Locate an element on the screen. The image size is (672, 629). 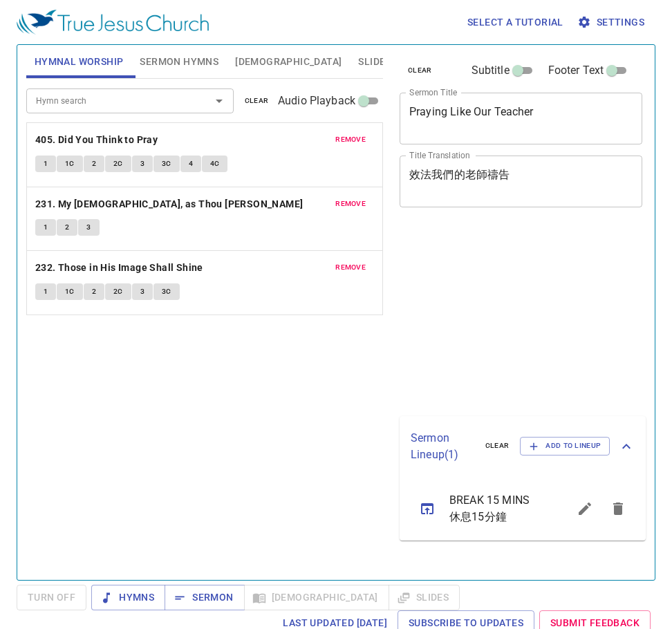
button: Open is located at coordinates (219, 101).